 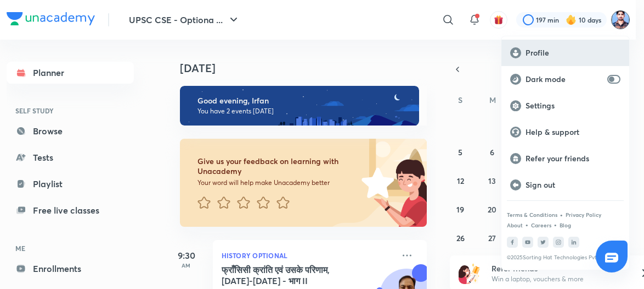 I want to click on p: About, so click(x=515, y=224).